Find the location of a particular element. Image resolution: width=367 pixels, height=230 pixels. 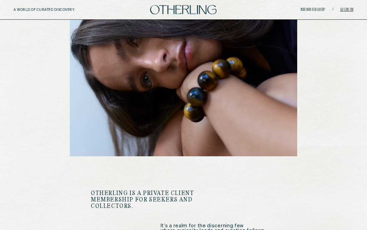

a: Sign in is located at coordinates (347, 10).